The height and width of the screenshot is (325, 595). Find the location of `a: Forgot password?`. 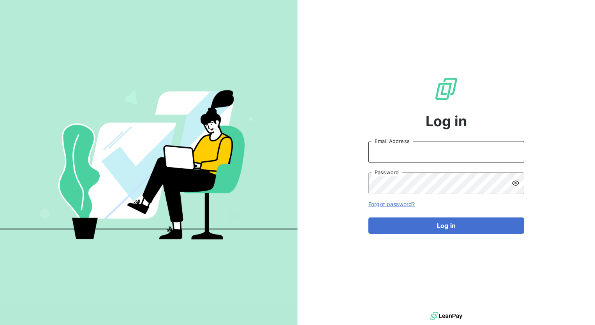

a: Forgot password? is located at coordinates (391, 204).